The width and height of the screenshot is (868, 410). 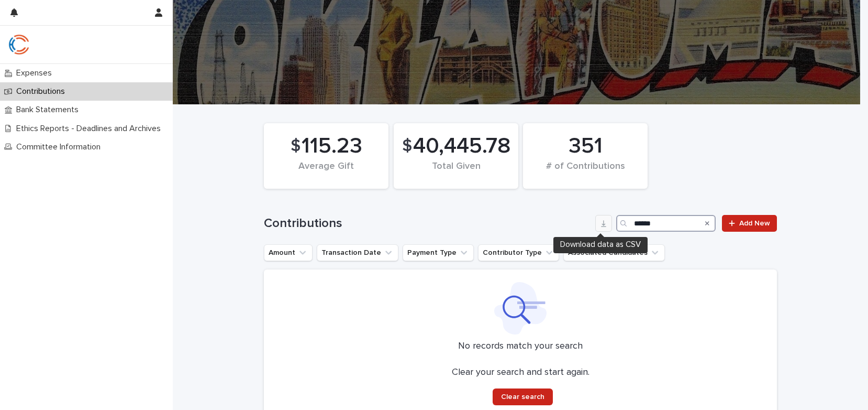 I want to click on div: # of Contributions, so click(x=585, y=172).